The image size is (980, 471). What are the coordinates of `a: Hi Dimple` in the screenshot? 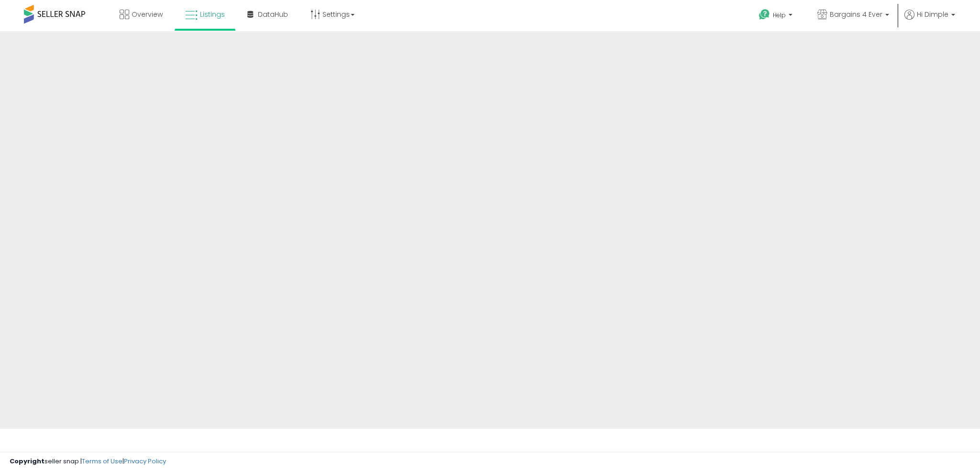 It's located at (930, 20).